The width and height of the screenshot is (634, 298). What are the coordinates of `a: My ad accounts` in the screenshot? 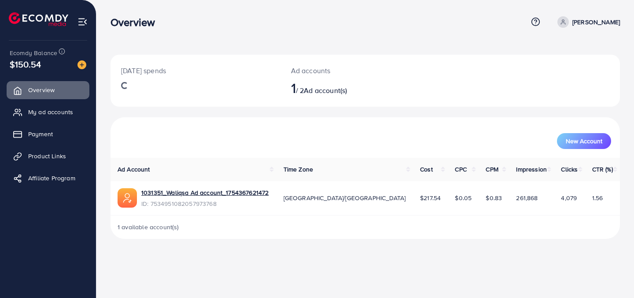 It's located at (48, 112).